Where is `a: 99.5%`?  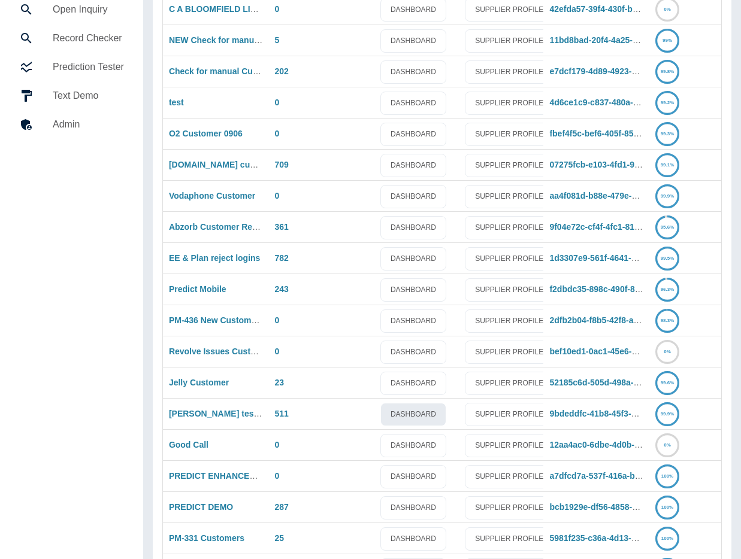
a: 99.5% is located at coordinates (667, 258).